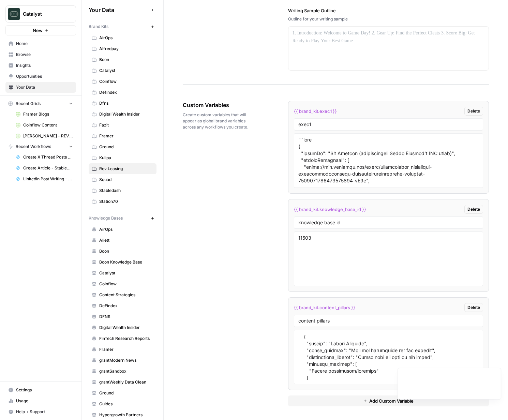 The width and height of the screenshot is (508, 420). Describe the element at coordinates (126, 125) in the screenshot. I see `span: Fazit` at that location.